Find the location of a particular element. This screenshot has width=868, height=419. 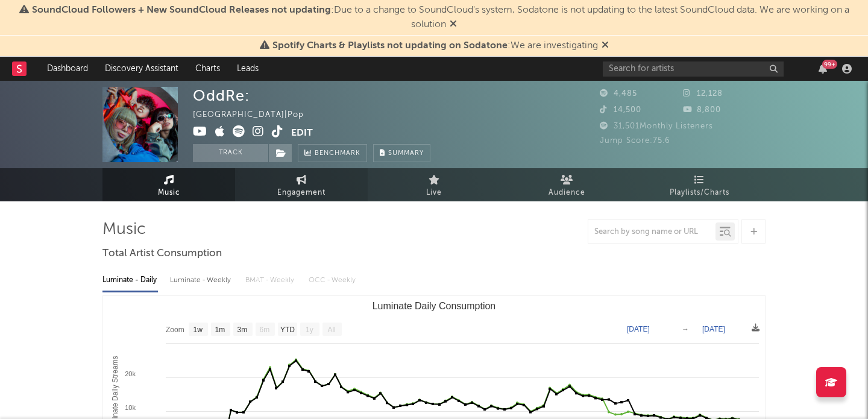

a: Music is located at coordinates (169, 184).